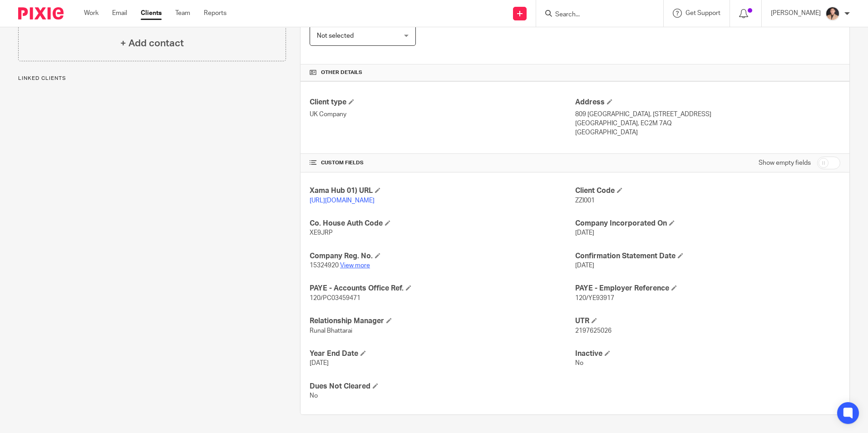 This screenshot has width=868, height=433. What do you see at coordinates (324, 266) in the screenshot?
I see `span: 15324920` at bounding box center [324, 266].